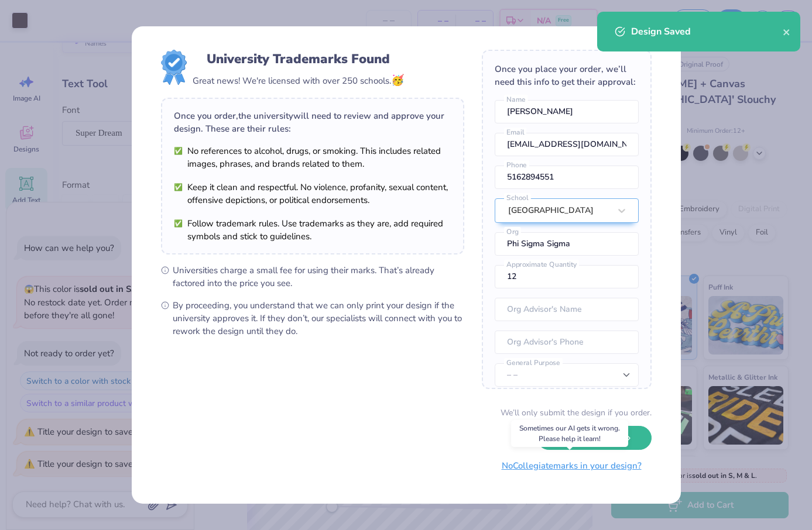 The image size is (812, 530). What do you see at coordinates (318, 276) in the screenshot?
I see `span: Universities charge a small fee for using their marks. That’s already factored into the price you...` at bounding box center [318, 276].